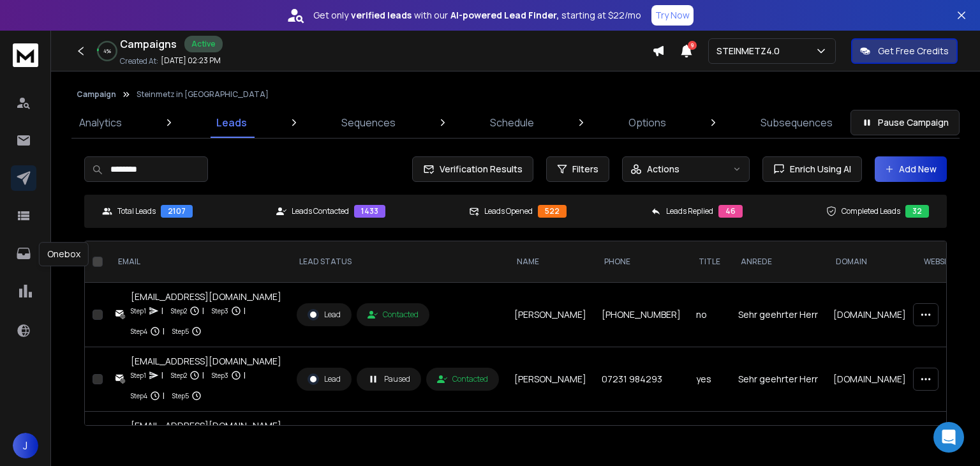 This screenshot has height=466, width=980. I want to click on p: Analytics, so click(100, 123).